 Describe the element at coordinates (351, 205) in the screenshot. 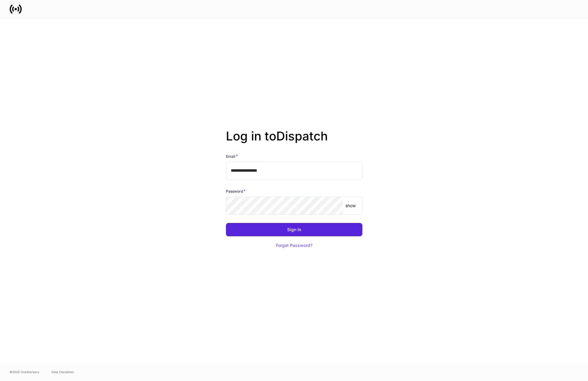

I see `p: show` at that location.